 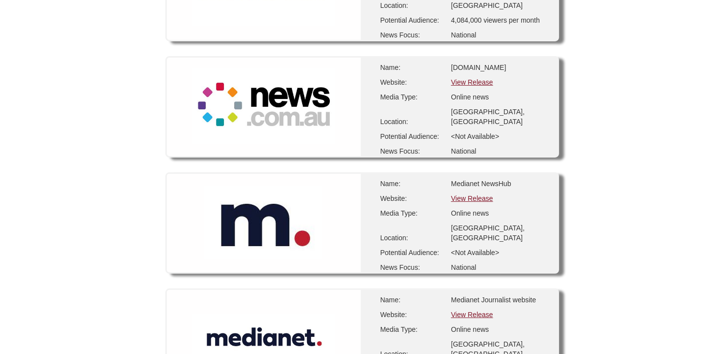 What do you see at coordinates (263, 222) in the screenshot?
I see `img: Medianet NewsHub` at bounding box center [263, 222].